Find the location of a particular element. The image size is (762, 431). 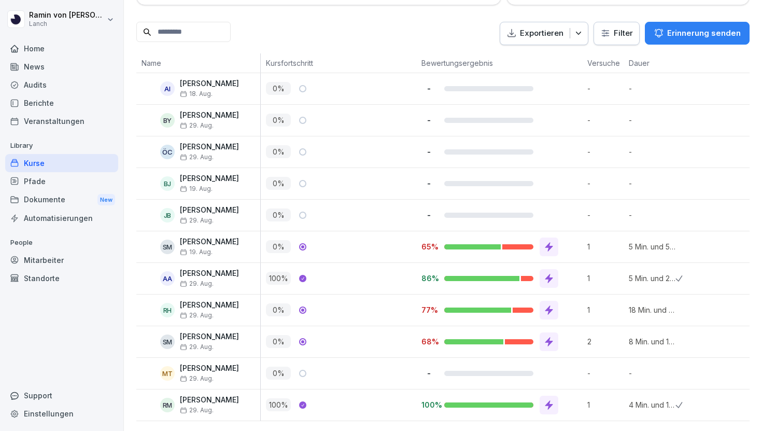

div: Kurse is located at coordinates (62, 163).